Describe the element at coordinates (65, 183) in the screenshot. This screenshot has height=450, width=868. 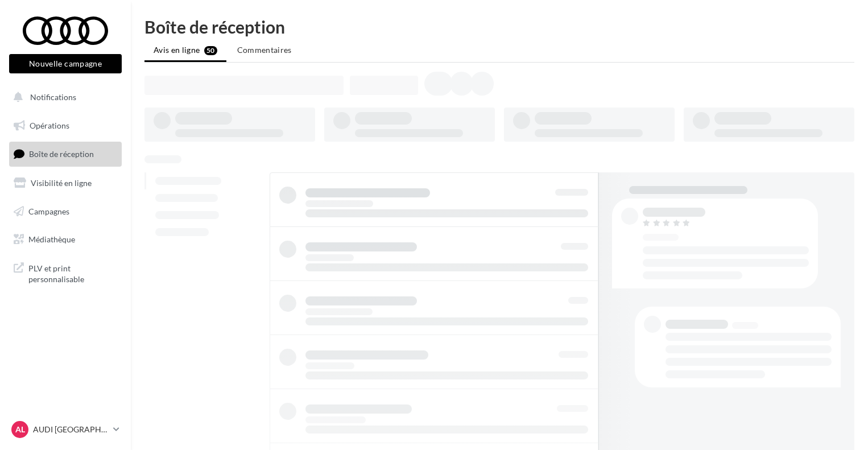
I see `a: Visibilité en ligne` at that location.